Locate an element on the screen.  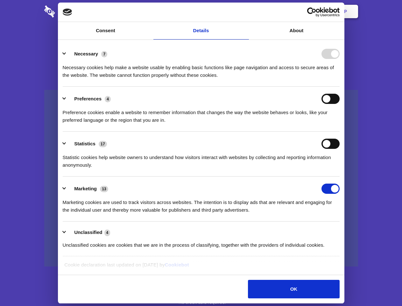
a: Login is located at coordinates (303, 11).